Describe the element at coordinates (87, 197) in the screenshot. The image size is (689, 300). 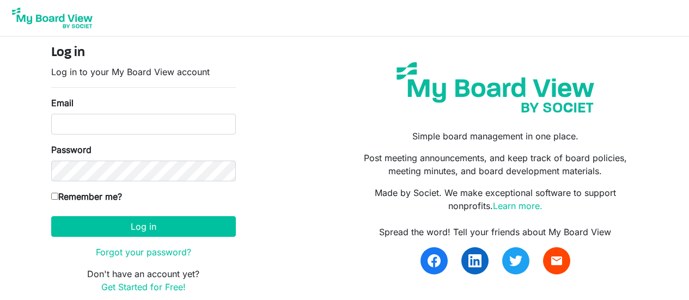
I see `label: Remember me?` at that location.